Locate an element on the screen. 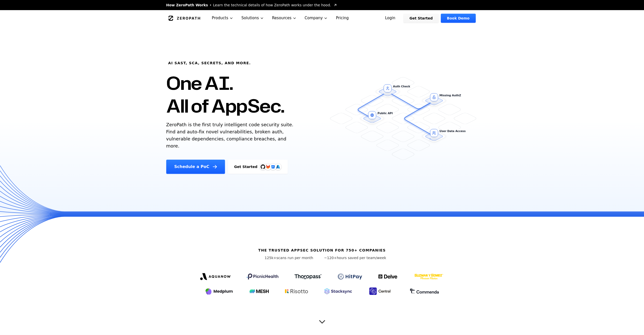  h6: The trusted AppSec solution for 750+ companies is located at coordinates (322, 250).